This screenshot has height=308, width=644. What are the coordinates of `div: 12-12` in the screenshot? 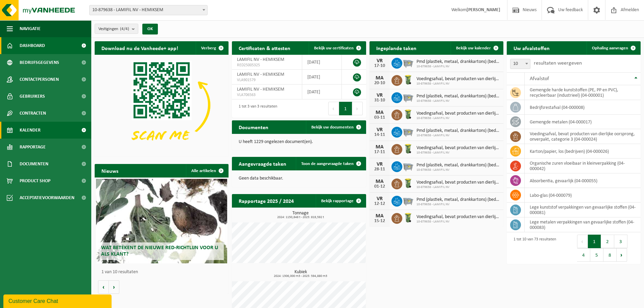 It's located at (380, 204).